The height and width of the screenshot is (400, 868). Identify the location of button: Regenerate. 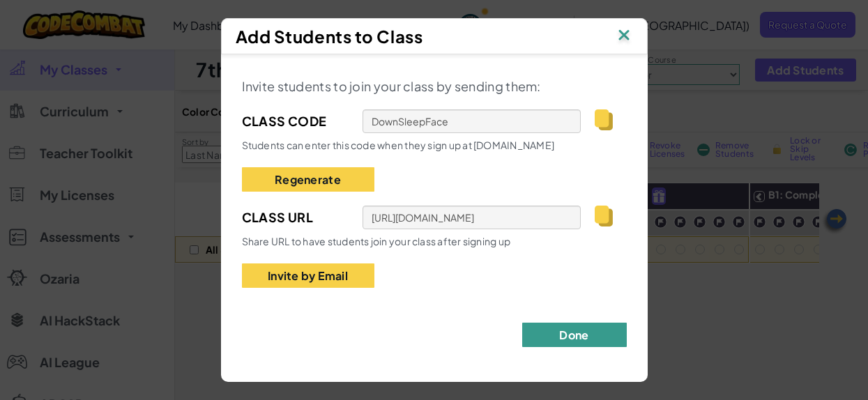
(308, 179).